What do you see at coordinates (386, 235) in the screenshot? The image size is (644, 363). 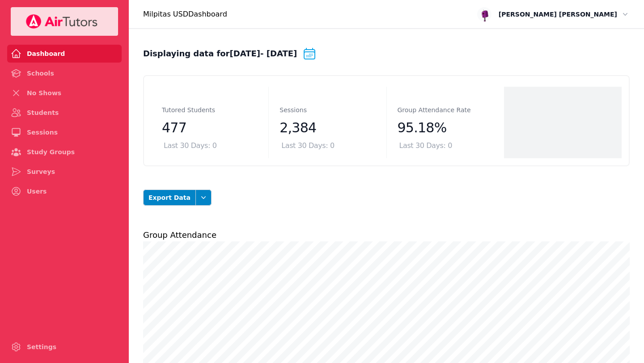 I see `h2: Group Attendance` at bounding box center [386, 235].